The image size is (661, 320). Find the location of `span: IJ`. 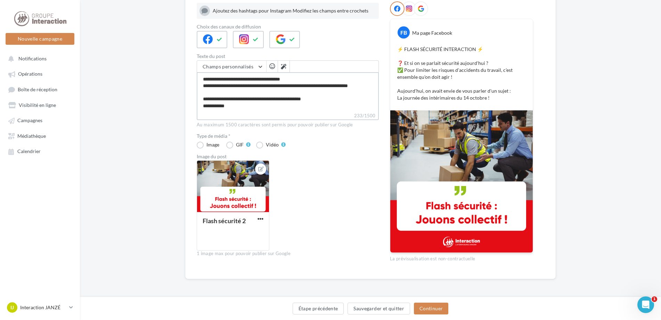

span: IJ is located at coordinates (12, 308).